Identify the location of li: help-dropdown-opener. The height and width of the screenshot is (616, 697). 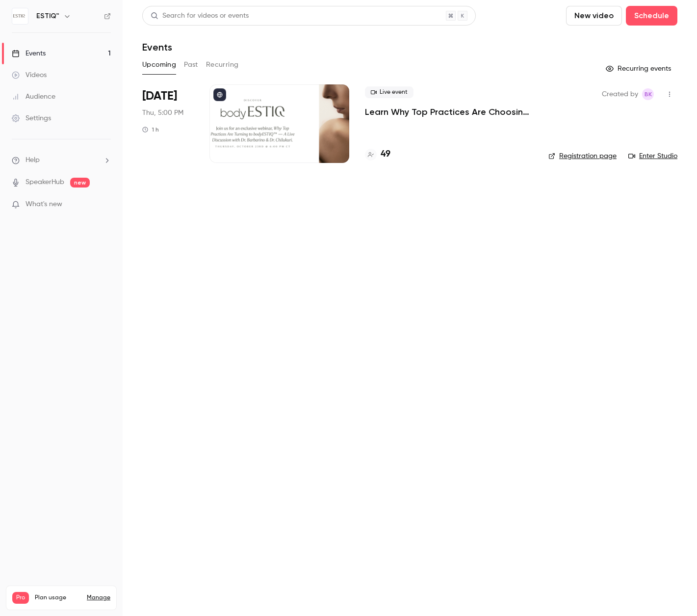
(61, 160).